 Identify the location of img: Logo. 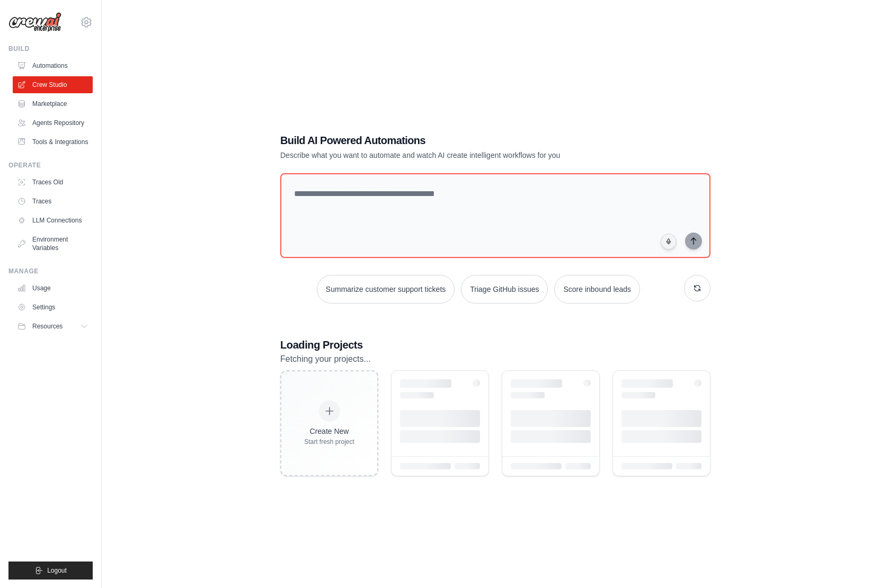
(35, 22).